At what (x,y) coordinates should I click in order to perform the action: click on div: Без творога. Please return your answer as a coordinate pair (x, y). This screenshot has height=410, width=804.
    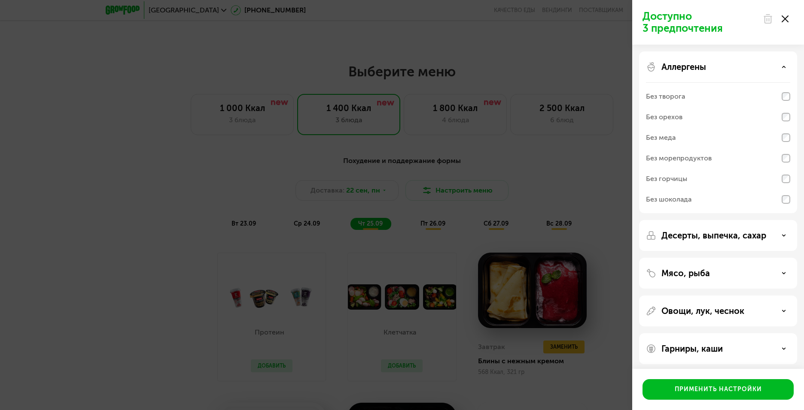
    Looking at the image, I should click on (665, 97).